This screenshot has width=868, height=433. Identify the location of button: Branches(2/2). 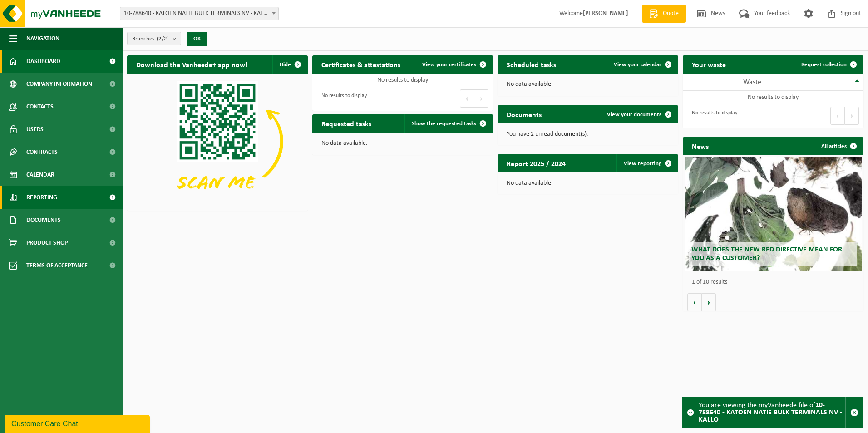
(154, 39).